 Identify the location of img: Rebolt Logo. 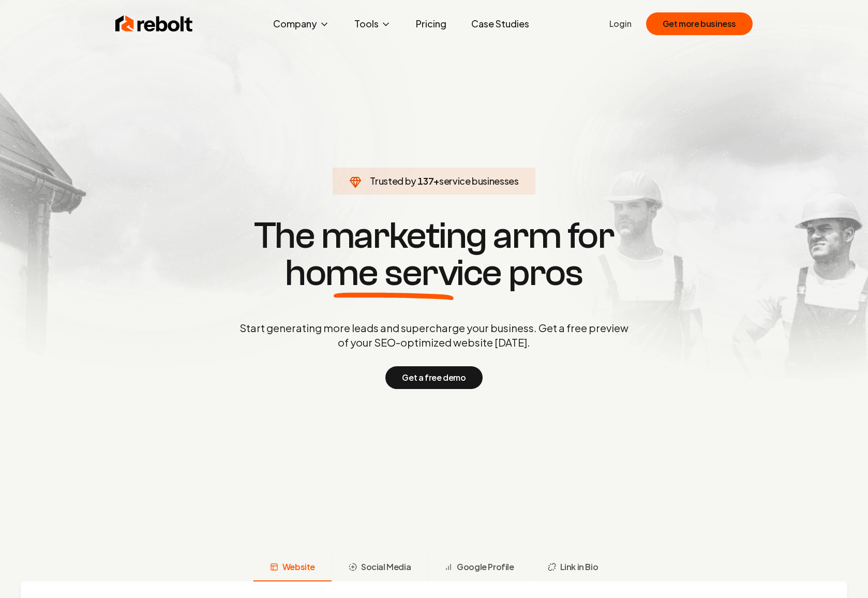
(154, 24).